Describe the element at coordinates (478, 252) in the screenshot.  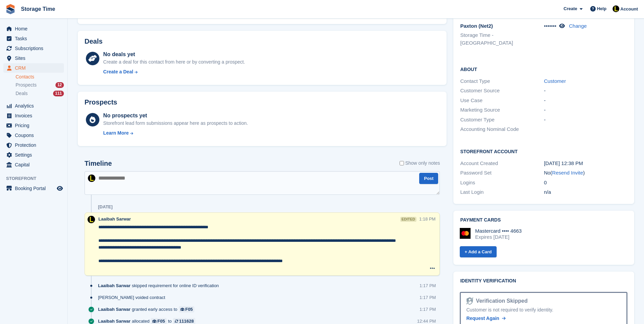
I see `a: + Add a Card` at that location.